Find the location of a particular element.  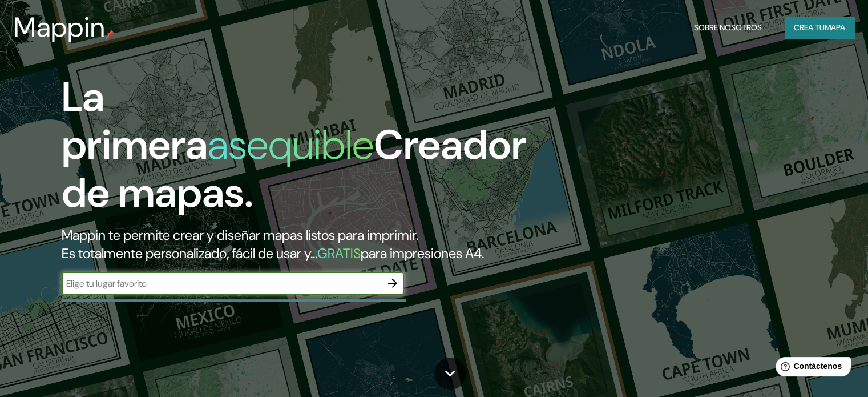

input: Elige tu lugar favorito is located at coordinates (221, 283).